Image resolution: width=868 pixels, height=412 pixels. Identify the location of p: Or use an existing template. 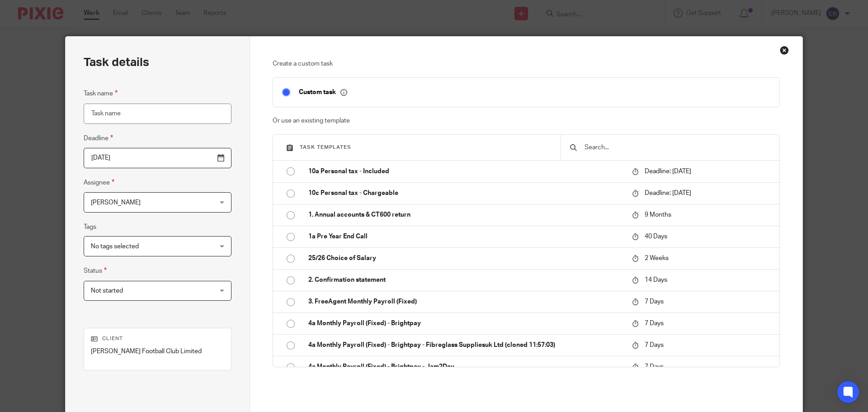
(526, 120).